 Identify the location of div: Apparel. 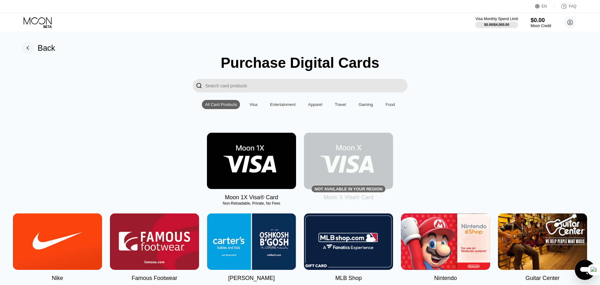
(315, 104).